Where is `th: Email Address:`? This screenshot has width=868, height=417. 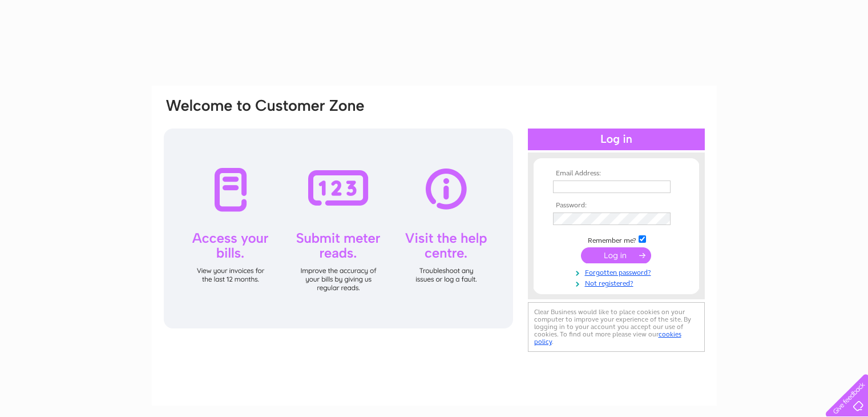 th: Email Address: is located at coordinates (616, 173).